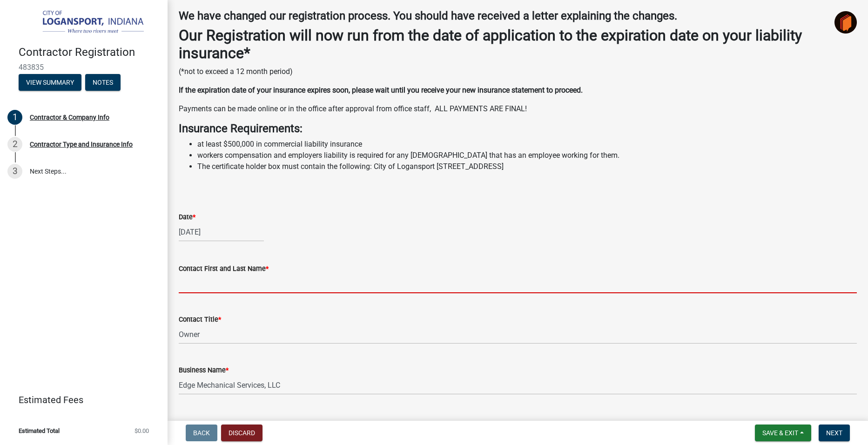 The width and height of the screenshot is (868, 445). What do you see at coordinates (15, 118) in the screenshot?
I see `div: 1` at bounding box center [15, 118].